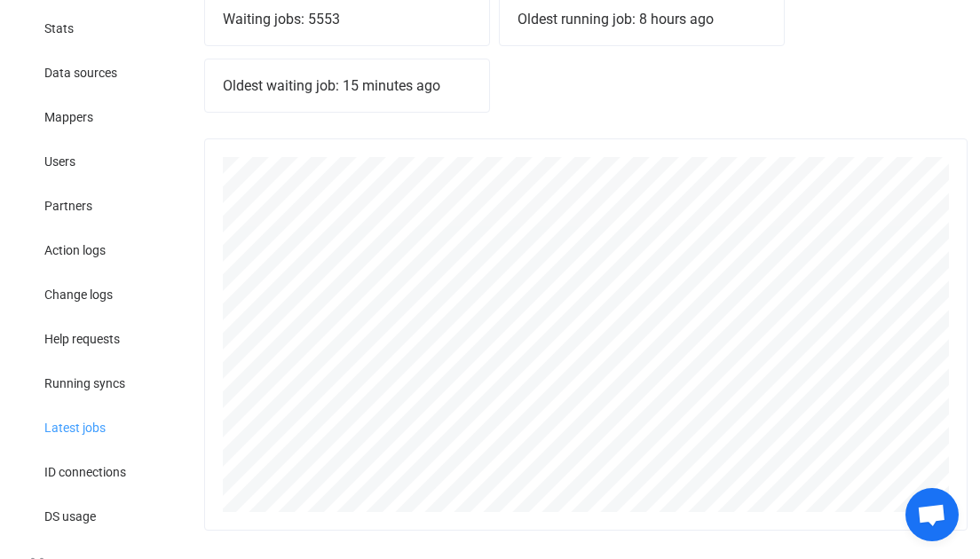 This screenshot has height=559, width=980. I want to click on a: ID connections, so click(98, 471).